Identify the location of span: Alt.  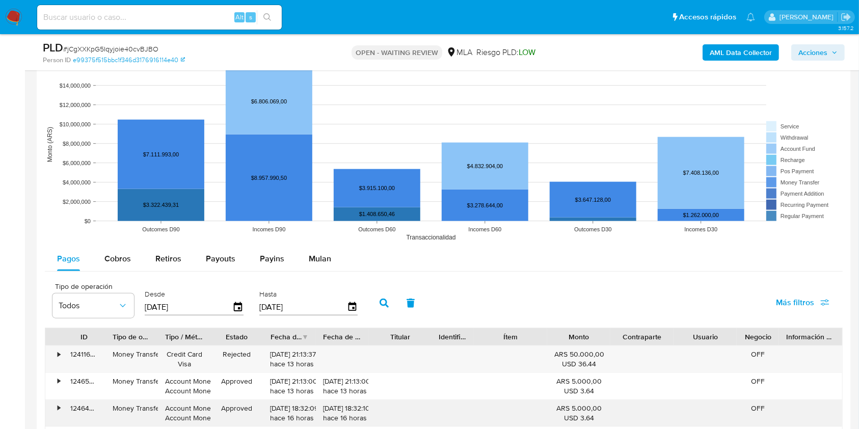
(240, 17).